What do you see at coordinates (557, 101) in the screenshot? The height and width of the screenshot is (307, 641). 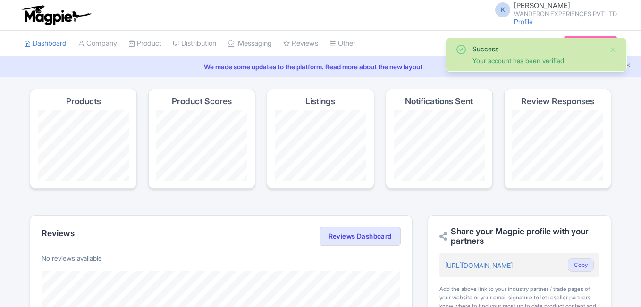 I see `h4: Review Responses` at bounding box center [557, 101].